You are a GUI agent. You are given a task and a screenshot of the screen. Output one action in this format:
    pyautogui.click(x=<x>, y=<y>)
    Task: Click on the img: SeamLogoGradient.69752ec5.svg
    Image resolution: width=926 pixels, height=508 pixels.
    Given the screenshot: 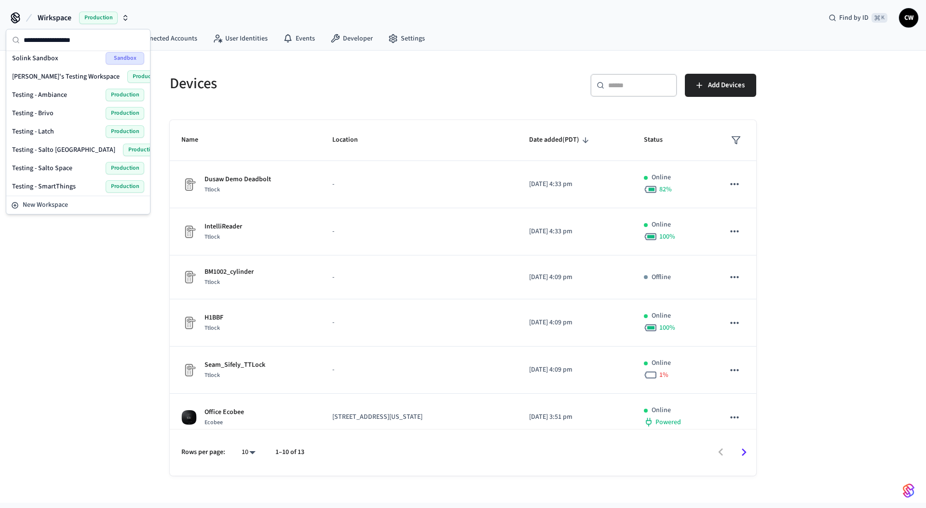 What is the action you would take?
    pyautogui.click(x=909, y=491)
    